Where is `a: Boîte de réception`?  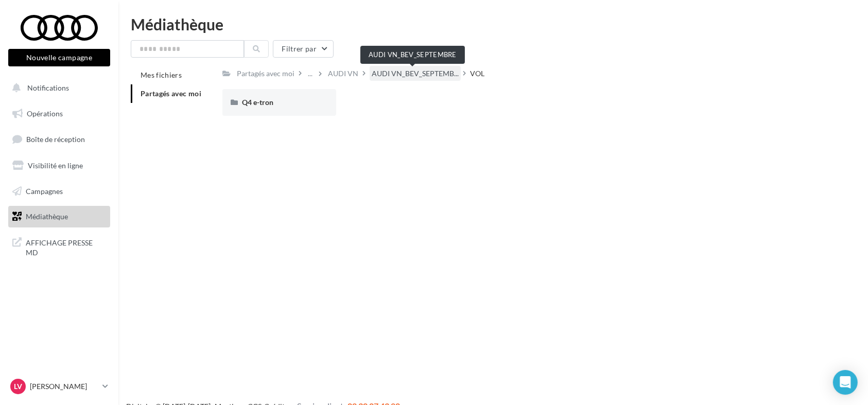 a: Boîte de réception is located at coordinates (59, 139).